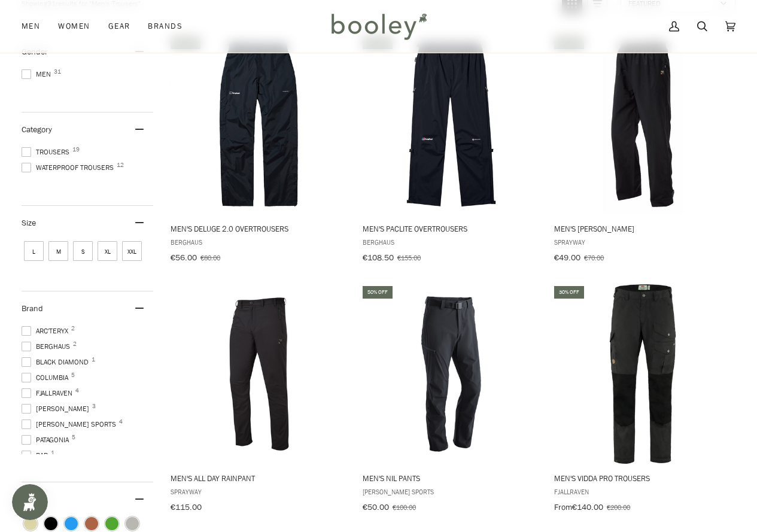 Image resolution: width=757 pixels, height=532 pixels. I want to click on span: 19, so click(76, 150).